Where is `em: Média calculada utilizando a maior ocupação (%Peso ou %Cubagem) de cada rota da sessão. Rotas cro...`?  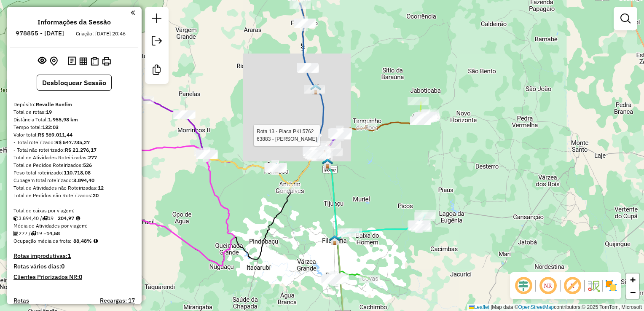 em: Média calculada utilizando a maior ocupação (%Peso ou %Cubagem) de cada rota da sessão. Rotas cro... is located at coordinates (96, 241).